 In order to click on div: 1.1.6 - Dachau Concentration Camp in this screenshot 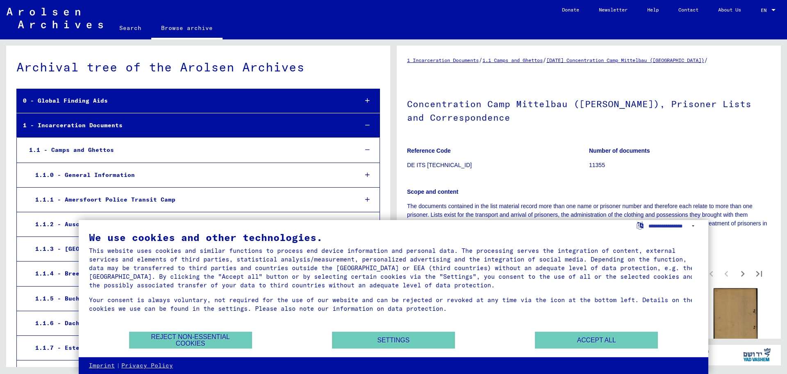, I will do `click(190, 323)`.